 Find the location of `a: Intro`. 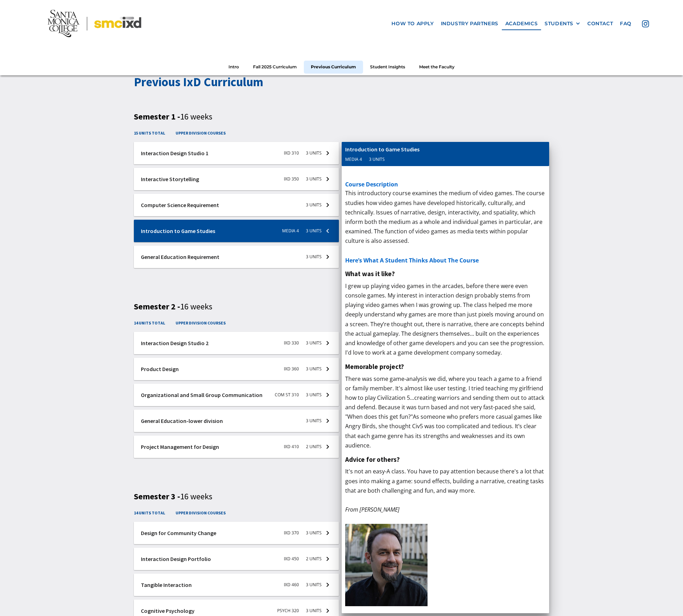

a: Intro is located at coordinates (234, 67).